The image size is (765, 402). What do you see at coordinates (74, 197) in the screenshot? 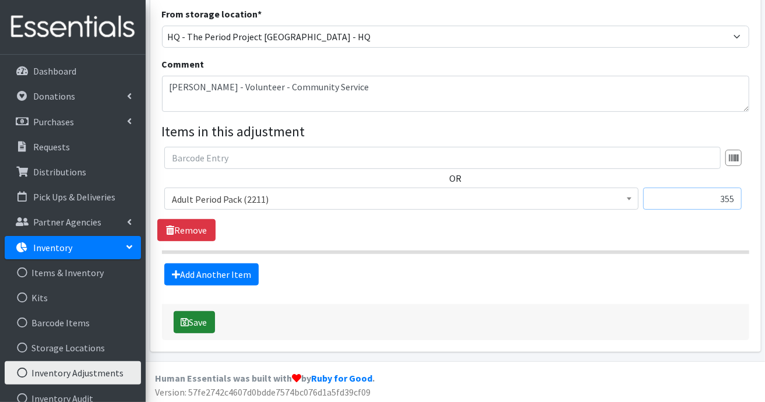
I see `p: Pick Ups & Deliveries` at bounding box center [74, 197].